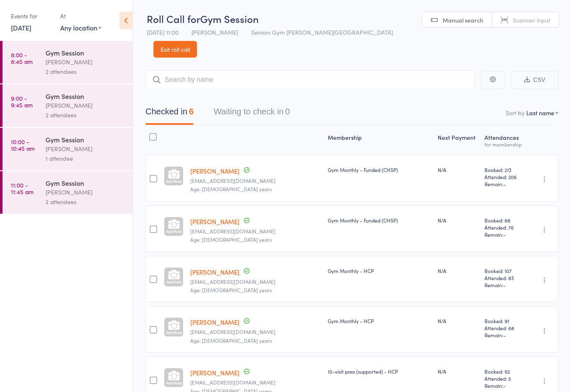 Image resolution: width=571 pixels, height=392 pixels. I want to click on div: Last name, so click(540, 113).